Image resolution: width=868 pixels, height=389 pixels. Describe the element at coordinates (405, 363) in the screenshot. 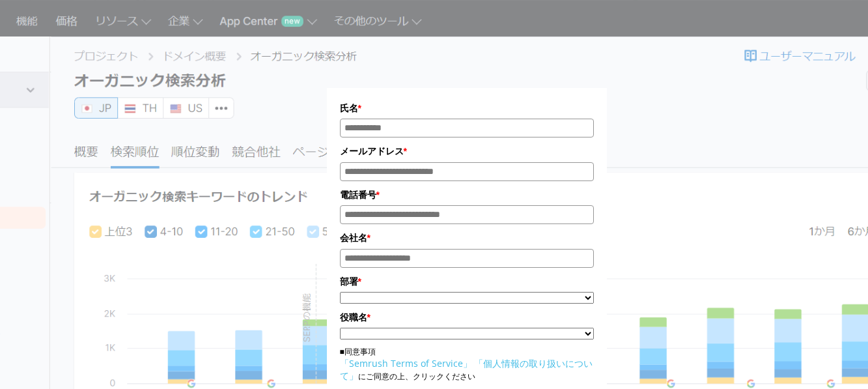

I see `a: 「Semrush Terms of Service」` at that location.